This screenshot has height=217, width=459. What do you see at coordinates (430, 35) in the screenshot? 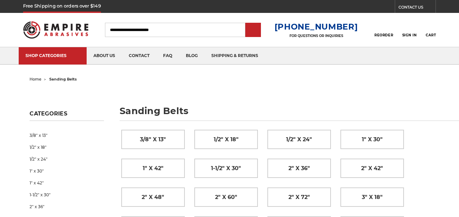
I see `span: Cart` at bounding box center [430, 35].